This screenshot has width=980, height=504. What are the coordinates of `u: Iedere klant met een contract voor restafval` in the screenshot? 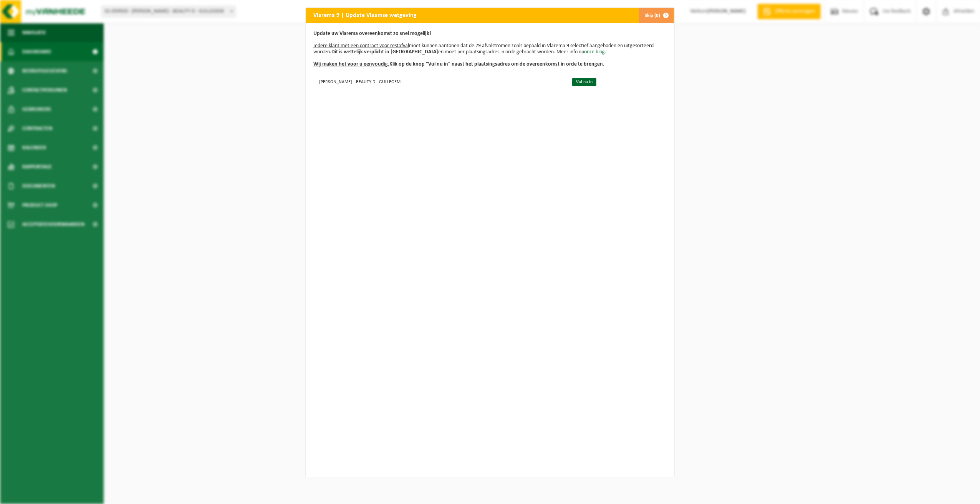 It's located at (361, 45).